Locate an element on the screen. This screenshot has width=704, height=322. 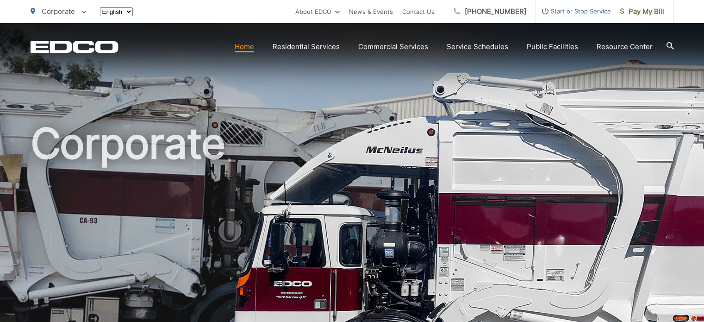
a: Contact Us is located at coordinates (418, 12).